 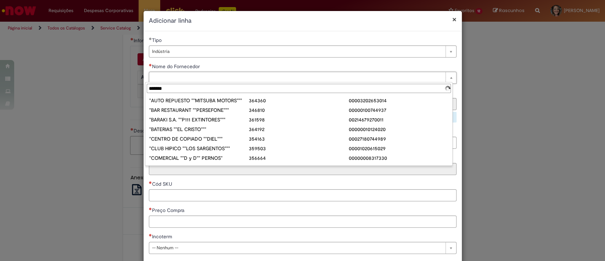 I want to click on div: 361598, so click(x=299, y=120).